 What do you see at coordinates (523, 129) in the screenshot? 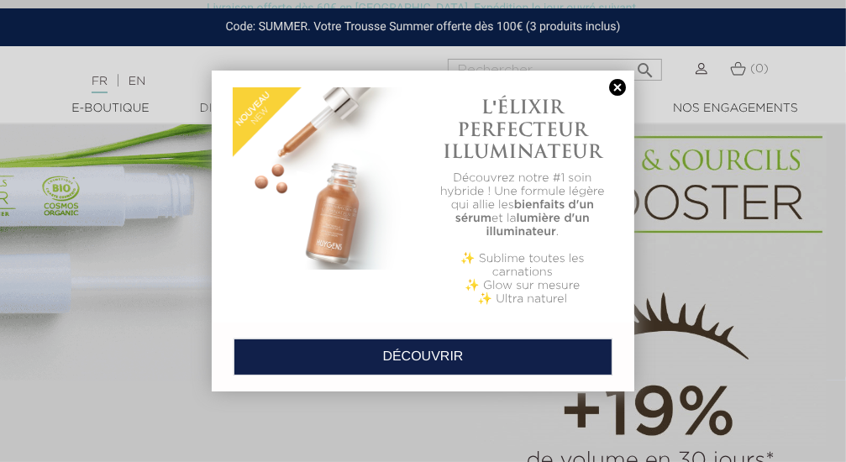
I see `h1: L'ÉLIXIR PERFECTEUR ILLUMINATEUR` at bounding box center [523, 129].